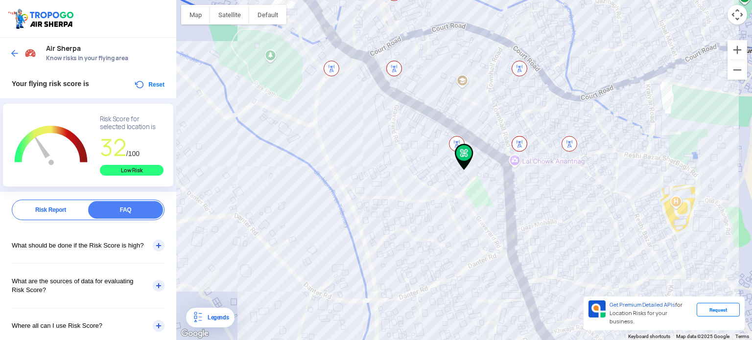  Describe the element at coordinates (216, 318) in the screenshot. I see `div: Legends` at that location.